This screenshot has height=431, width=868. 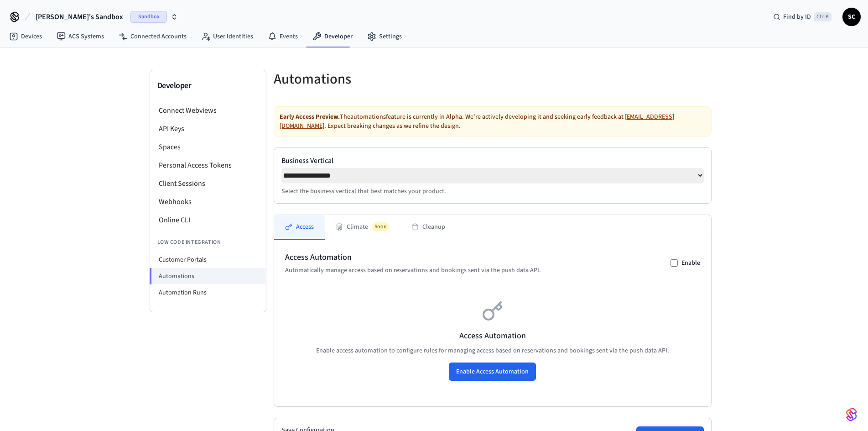 I want to click on h3: Developer, so click(x=208, y=86).